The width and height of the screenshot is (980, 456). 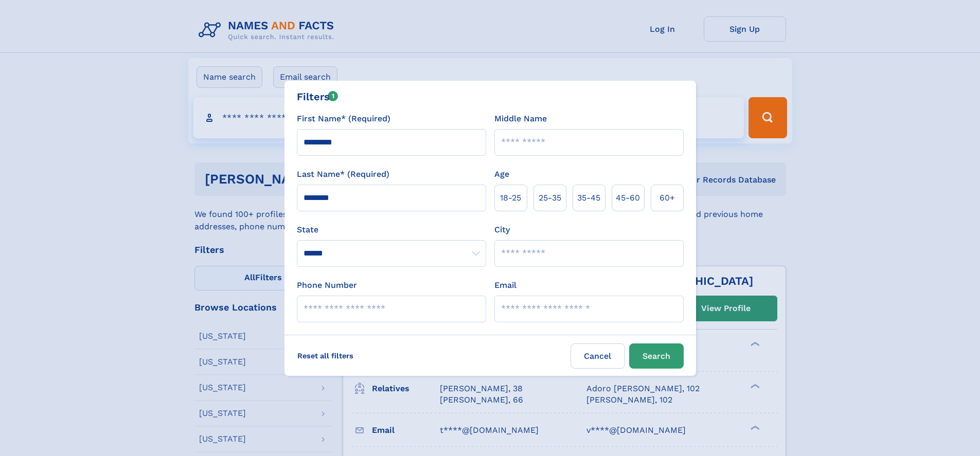 What do you see at coordinates (344, 119) in the screenshot?
I see `label: First Name* (Required)` at bounding box center [344, 119].